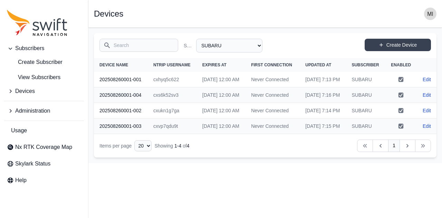 Image resolution: width=442 pixels, height=218 pixels. Describe the element at coordinates (44, 91) in the screenshot. I see `button: Devices` at that location.